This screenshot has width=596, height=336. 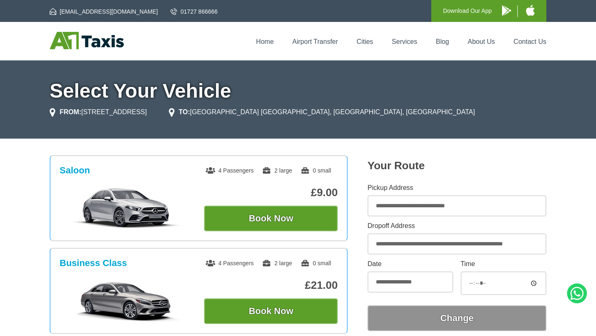 I want to click on img: Saloon, so click(x=126, y=208).